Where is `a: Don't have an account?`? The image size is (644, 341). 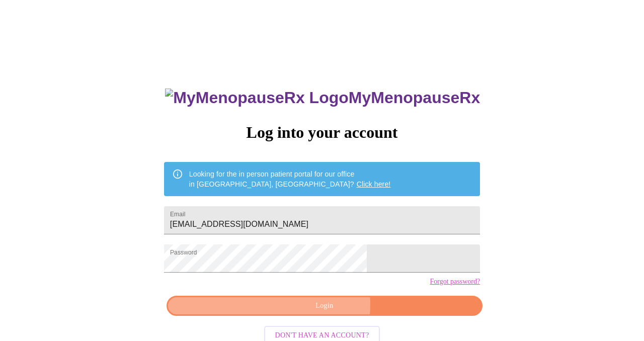 a: Don't have an account? is located at coordinates (322, 335).